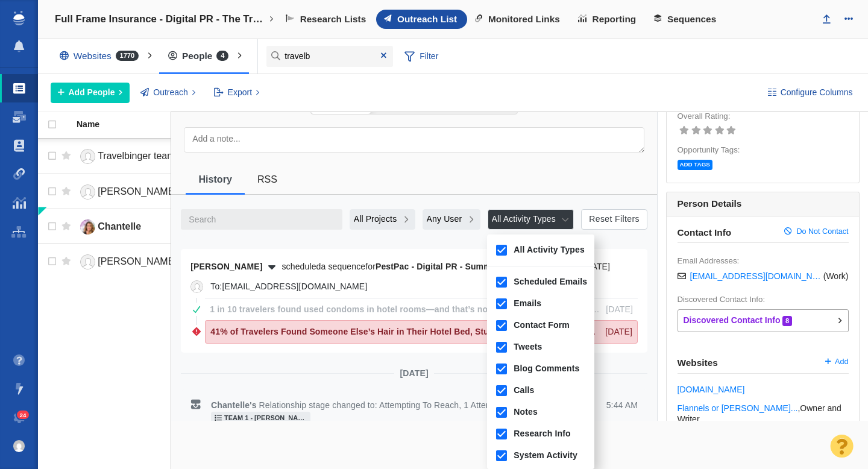 Image resolution: width=868 pixels, height=469 pixels. Describe the element at coordinates (214, 179) in the screenshot. I see `a: History` at that location.